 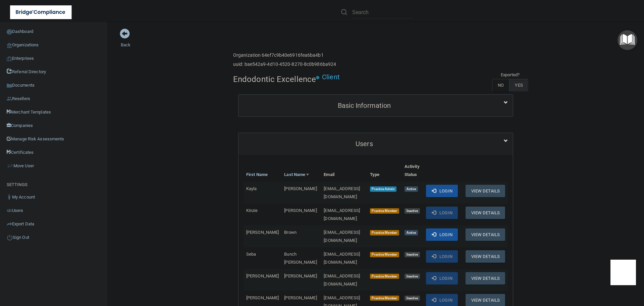 What do you see at coordinates (500, 85) in the screenshot?
I see `label: NO` at bounding box center [500, 85].